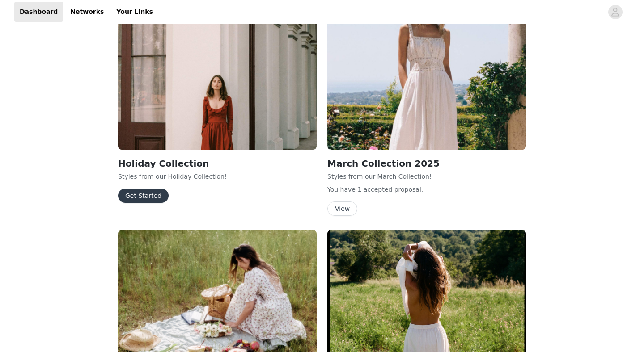 This screenshot has height=352, width=644. What do you see at coordinates (87, 12) in the screenshot?
I see `a: Networks` at bounding box center [87, 12].